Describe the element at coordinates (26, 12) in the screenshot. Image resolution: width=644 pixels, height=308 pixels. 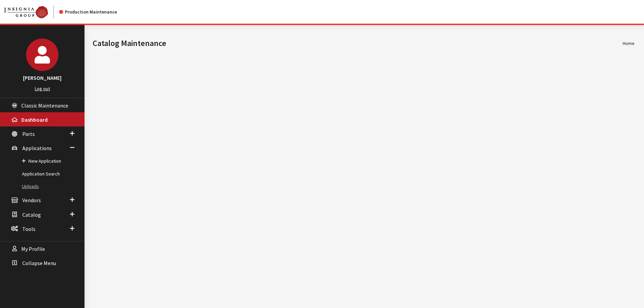
I see `img: Catalog Maintenance` at that location.